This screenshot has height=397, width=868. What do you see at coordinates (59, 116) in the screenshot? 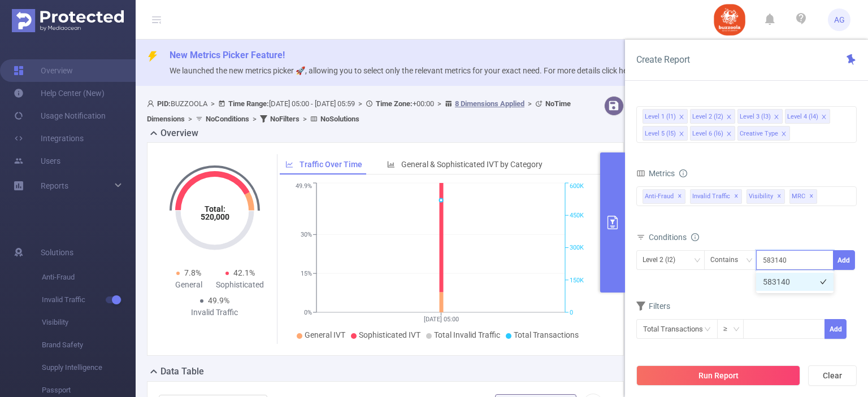
I see `a: Usage Notification` at bounding box center [59, 116].